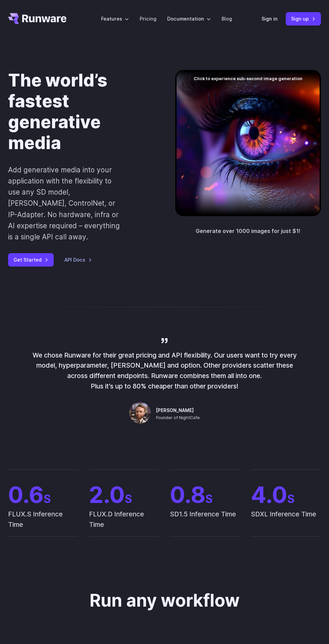 The width and height of the screenshot is (329, 644). What do you see at coordinates (115, 19) in the screenshot?
I see `label: Features` at bounding box center [115, 19].